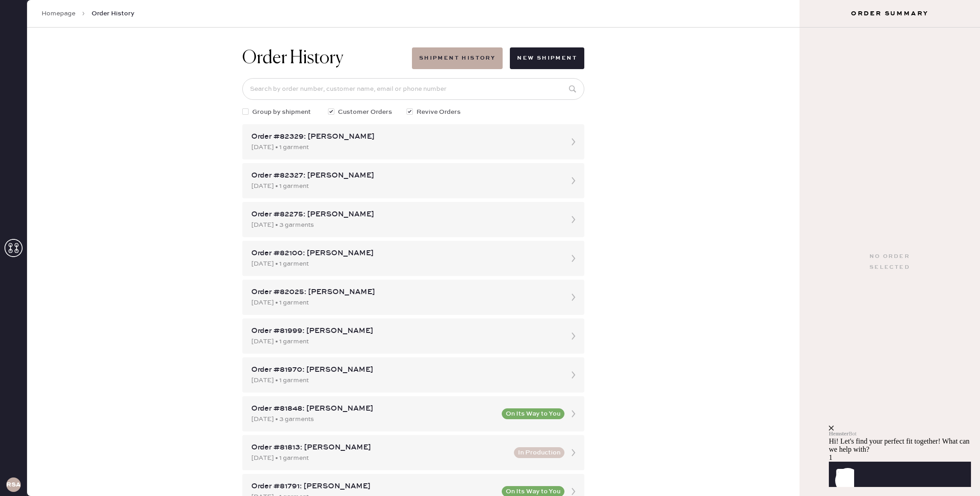  What do you see at coordinates (890, 262) in the screenshot?
I see `div: No order selected` at bounding box center [890, 262].